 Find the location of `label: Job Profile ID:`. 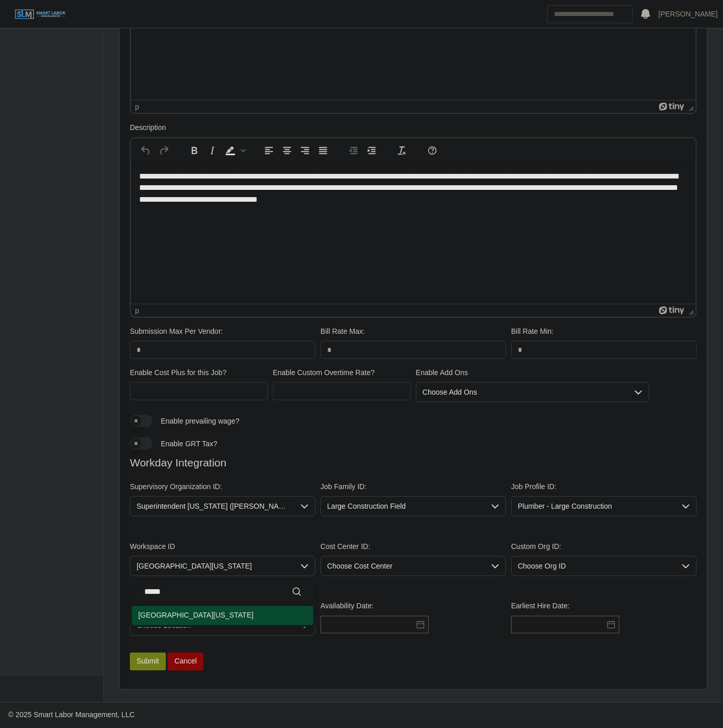

label: Job Profile ID: is located at coordinates (534, 487).